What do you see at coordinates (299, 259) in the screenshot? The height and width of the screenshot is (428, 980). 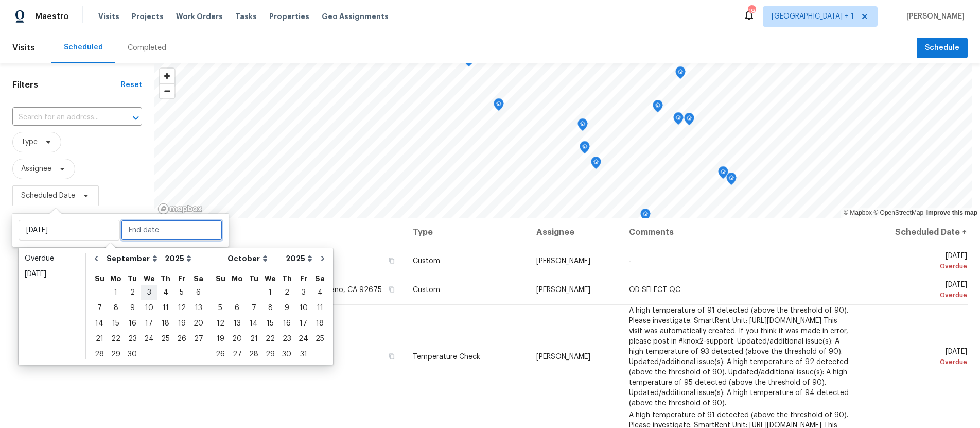 I see `select: Year` at bounding box center [299, 259].